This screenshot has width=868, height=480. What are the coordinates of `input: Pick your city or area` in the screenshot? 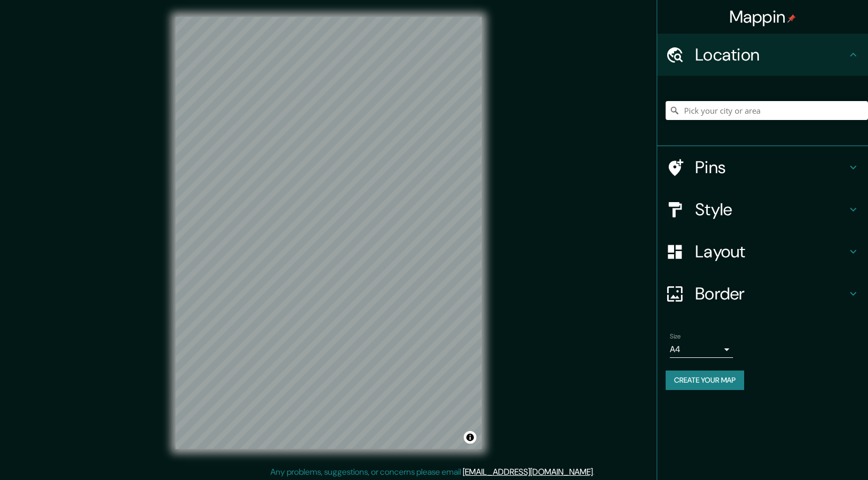 It's located at (767, 111).